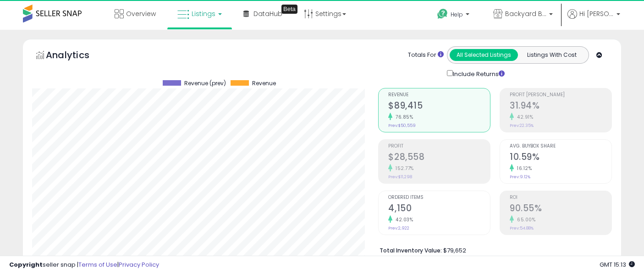 The height and width of the screenshot is (274, 644). Describe the element at coordinates (561, 209) in the screenshot. I see `h2: 90.55%` at that location.